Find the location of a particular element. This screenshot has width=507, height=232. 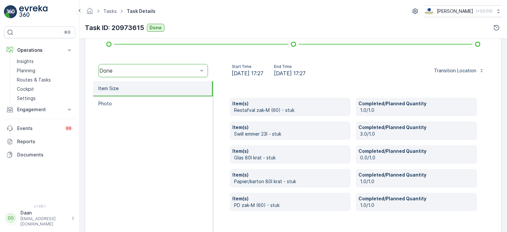

p: Start Time is located at coordinates (248, 67).